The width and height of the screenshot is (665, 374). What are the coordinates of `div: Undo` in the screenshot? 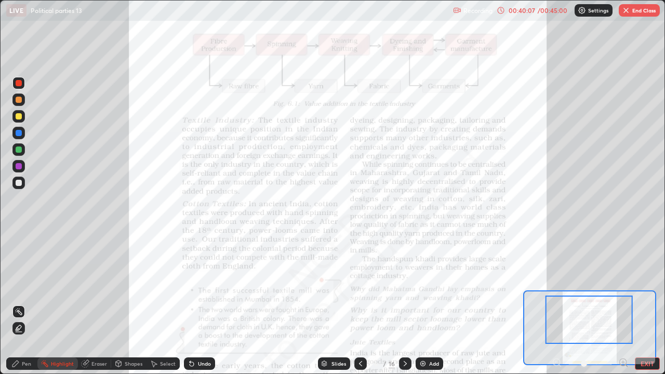 It's located at (204, 364).